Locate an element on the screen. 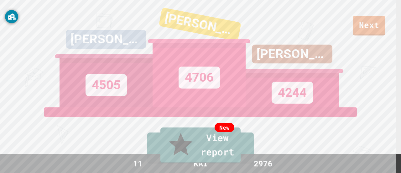 Image resolution: width=401 pixels, height=173 pixels. button: GoGuardian Privacy Information is located at coordinates (12, 17).